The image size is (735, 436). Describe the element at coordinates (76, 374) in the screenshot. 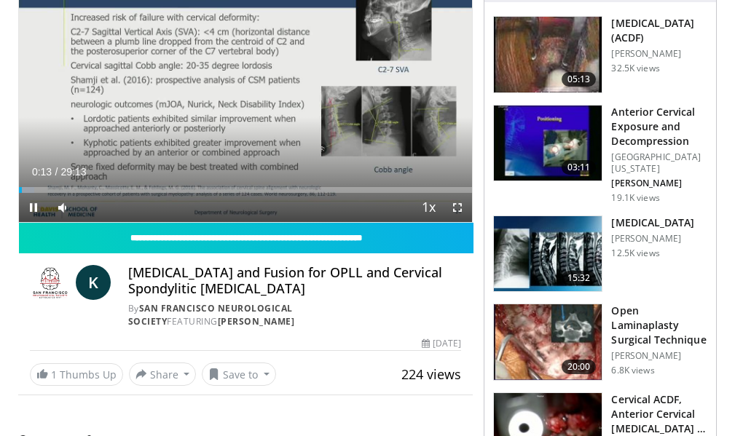

I see `a: 1 Thumbs Up` at that location.